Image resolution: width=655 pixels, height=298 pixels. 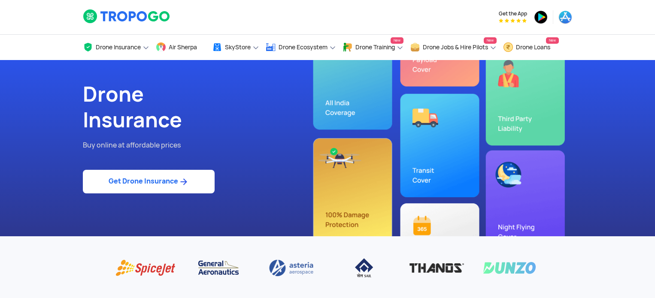 What do you see at coordinates (202, 107) in the screenshot?
I see `h1: Drone Insurance` at bounding box center [202, 107].